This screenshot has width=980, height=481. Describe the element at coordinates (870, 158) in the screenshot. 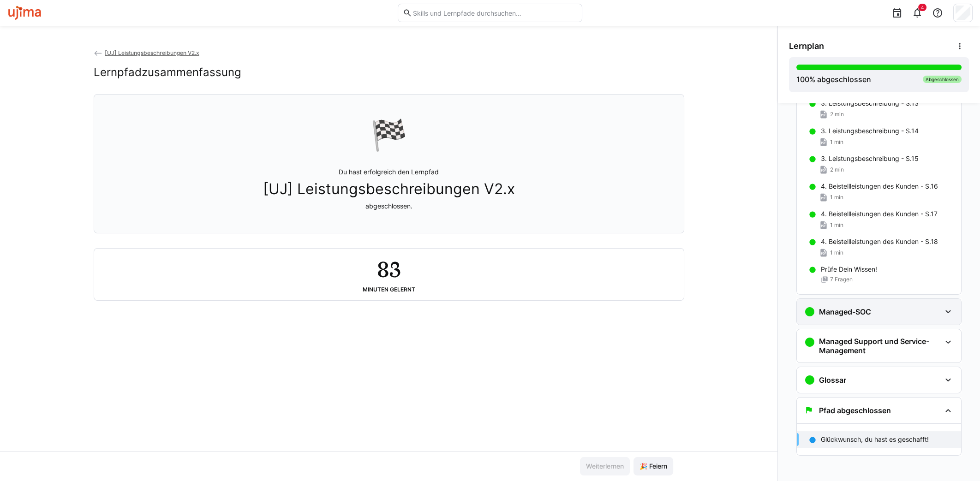

I see `p: 3. Leistungsbeschreibung - S.15` at that location.